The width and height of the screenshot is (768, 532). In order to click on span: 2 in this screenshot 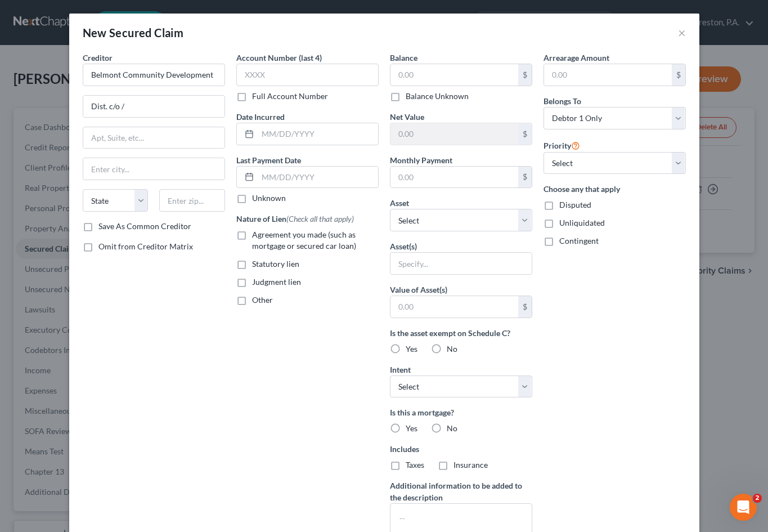, I will do `click(758, 498)`.